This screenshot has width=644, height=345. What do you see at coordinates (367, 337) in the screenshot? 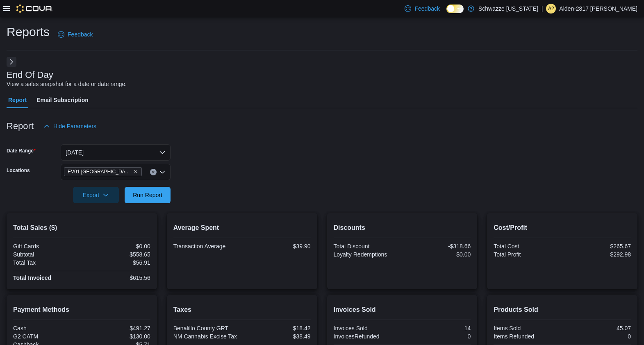
I see `div: InvoicesRefunded` at bounding box center [367, 337].